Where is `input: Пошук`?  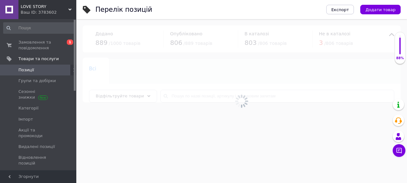
input: Пошук is located at coordinates (39, 28).